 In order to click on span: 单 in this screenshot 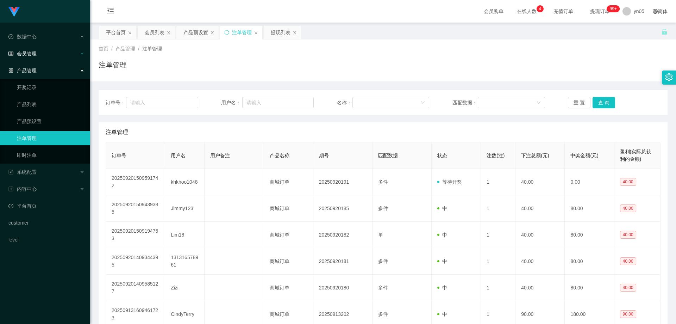, I will do `click(381, 235)`.